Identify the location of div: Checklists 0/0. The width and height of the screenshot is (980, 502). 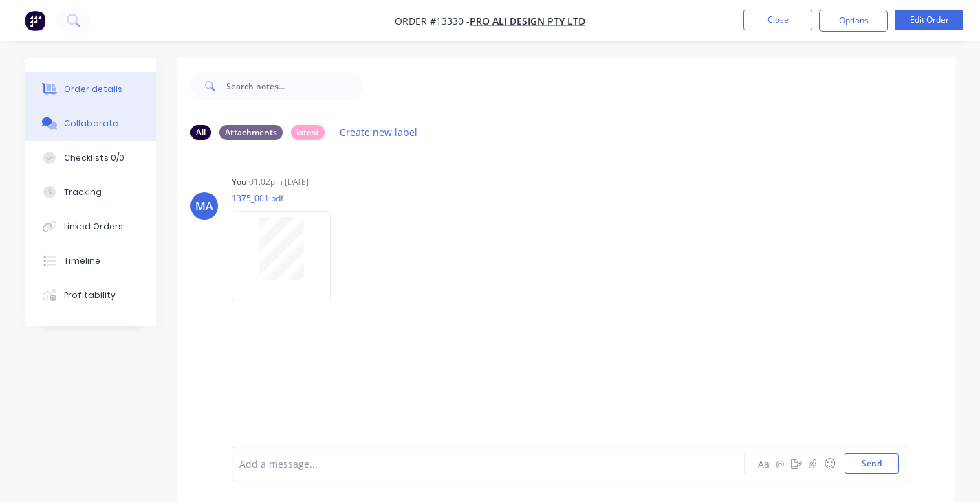
(94, 158).